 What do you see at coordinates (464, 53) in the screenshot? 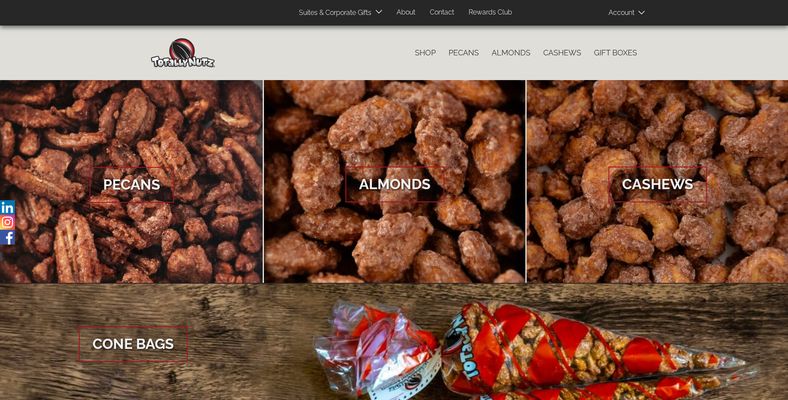
I see `a: Pecans` at bounding box center [464, 53].